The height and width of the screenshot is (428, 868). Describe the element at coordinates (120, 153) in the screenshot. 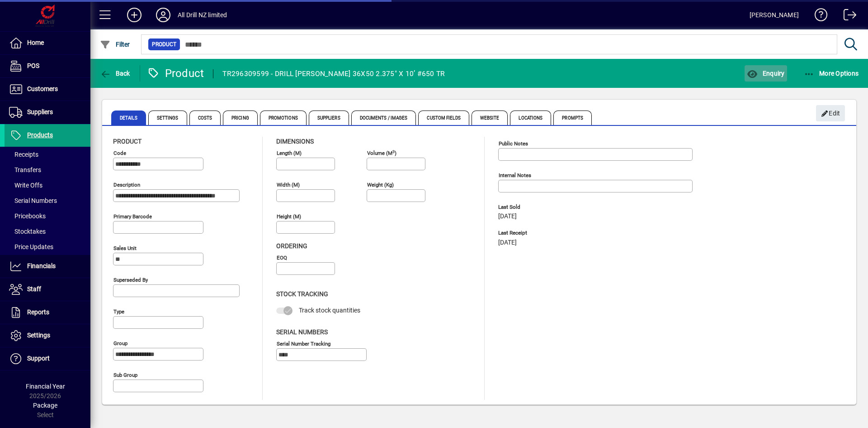

I see `mat-label: Code` at that location.